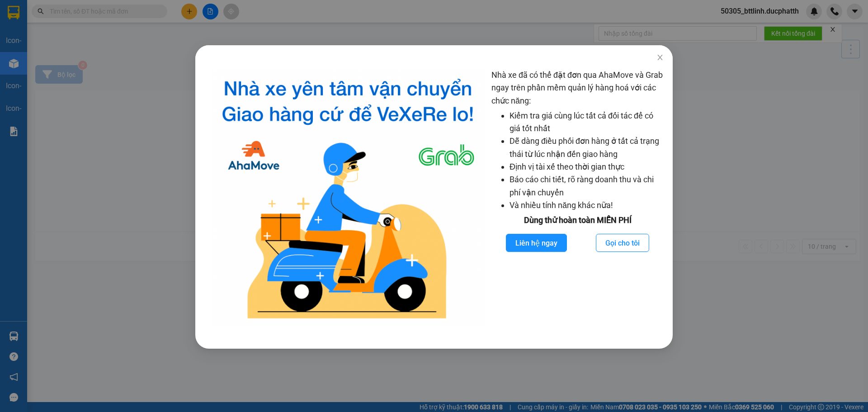 This screenshot has height=412, width=868. What do you see at coordinates (587, 122) in the screenshot?
I see `li: Kiểm tra giá cùng lúc tất cả đối tác để có giá tốt nhất` at bounding box center [587, 122].